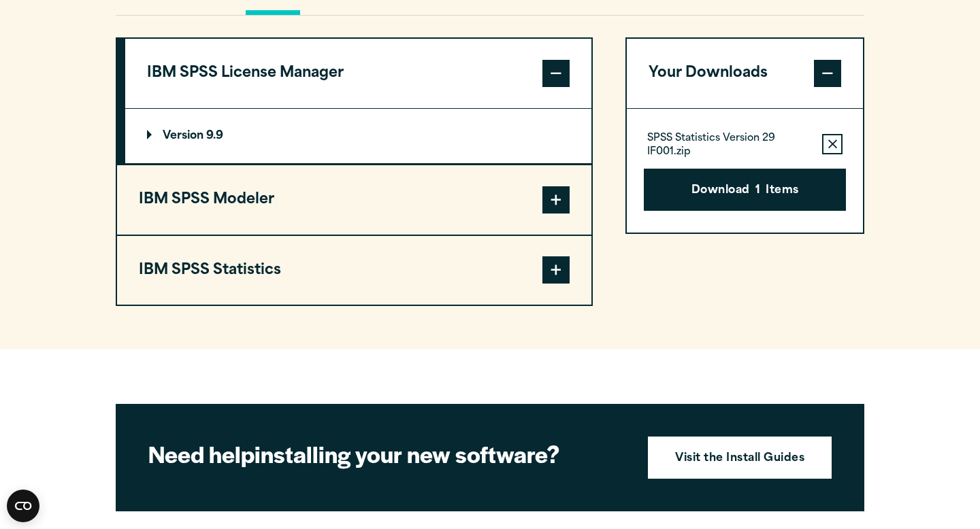  Describe the element at coordinates (757, 191) in the screenshot. I see `span: 1` at that location.